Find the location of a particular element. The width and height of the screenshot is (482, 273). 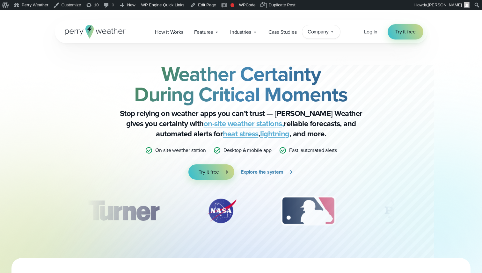

img: Turner-Construction_1.svg is located at coordinates (123, 211).